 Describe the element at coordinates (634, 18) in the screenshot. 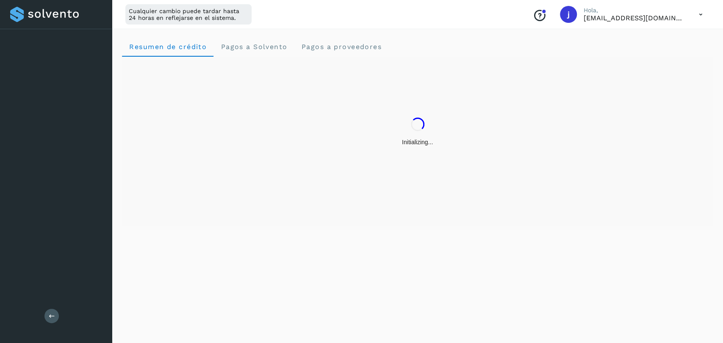

I see `p: jchavira@viako.com.mx` at that location.